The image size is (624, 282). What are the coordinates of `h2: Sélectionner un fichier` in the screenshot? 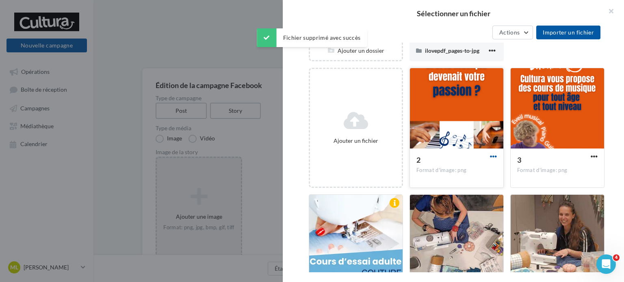 It's located at (454, 13).